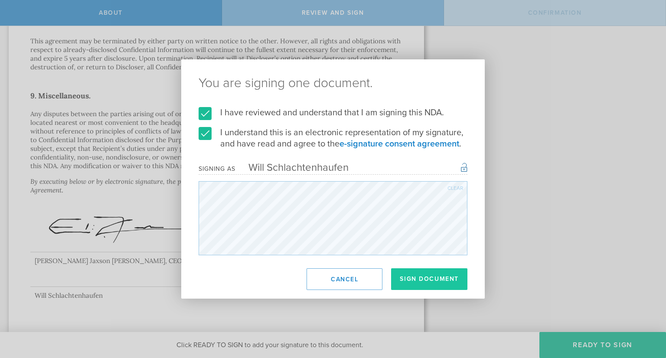 Image resolution: width=666 pixels, height=358 pixels. Describe the element at coordinates (333, 83) in the screenshot. I see `ng-pluralize: You are signing one document.` at that location.